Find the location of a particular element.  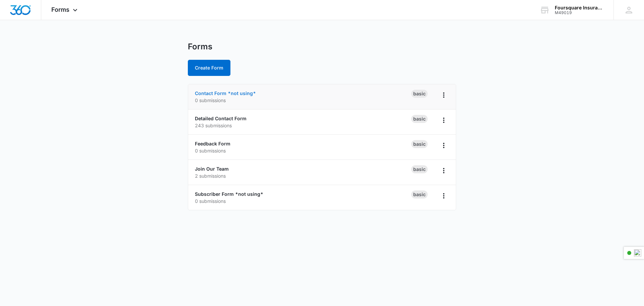

p: 2 submissions is located at coordinates (303, 176).